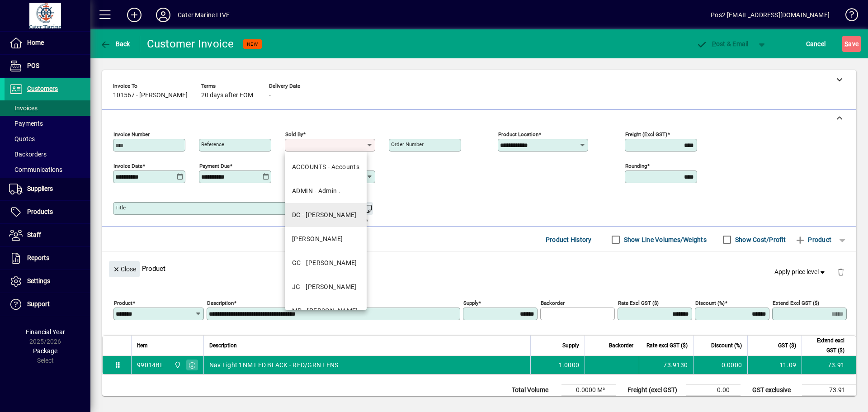 This screenshot has width=868, height=412. I want to click on mat-option: DC - Dan Cleaver, so click(325, 215).